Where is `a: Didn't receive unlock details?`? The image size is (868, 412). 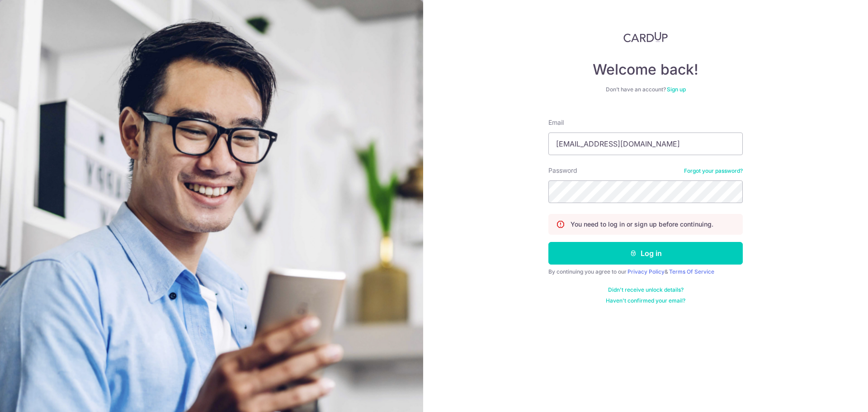 a: Didn't receive unlock details? is located at coordinates (646, 290).